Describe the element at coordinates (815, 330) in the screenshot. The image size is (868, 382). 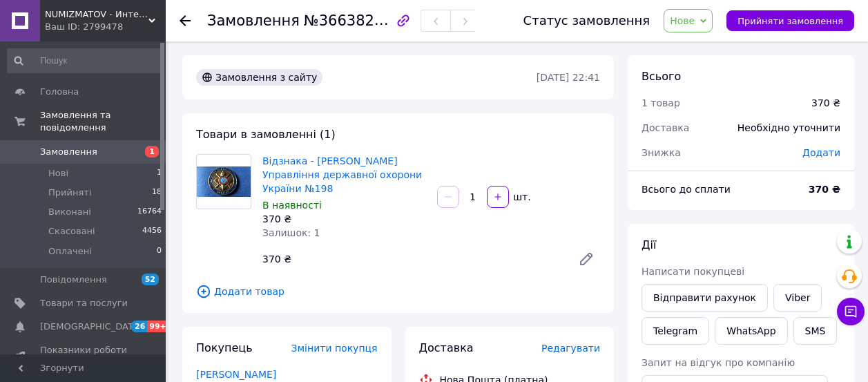
I see `button: SMS` at that location.